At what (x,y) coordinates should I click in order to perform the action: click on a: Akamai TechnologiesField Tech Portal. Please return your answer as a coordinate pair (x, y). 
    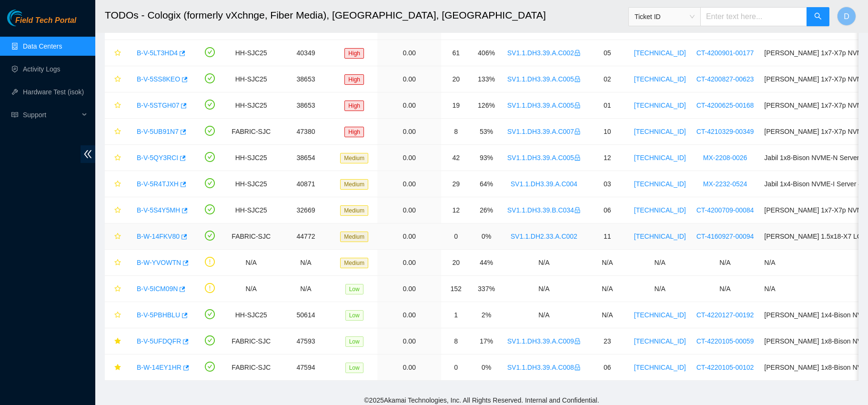
    Looking at the image, I should click on (41, 23).